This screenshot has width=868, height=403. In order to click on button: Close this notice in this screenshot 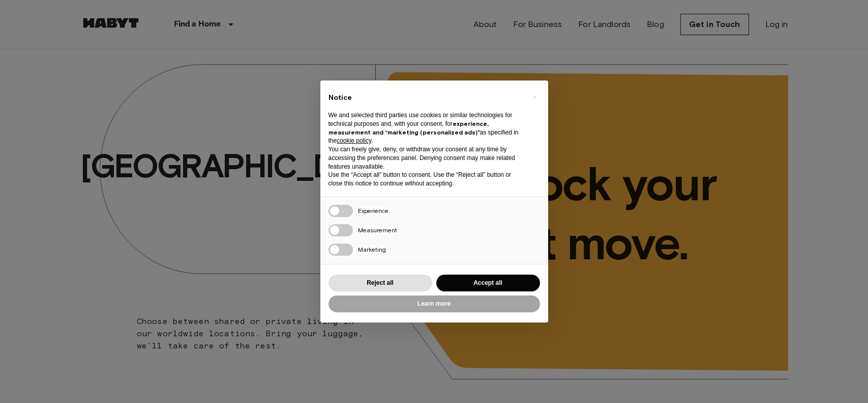, I will do `click(535, 97)`.